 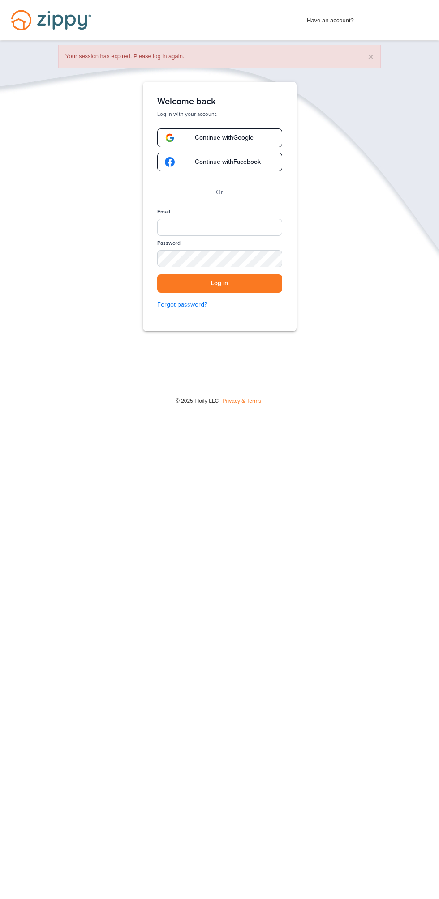 What do you see at coordinates (219, 305) in the screenshot?
I see `a: Forgot password?` at bounding box center [219, 305].